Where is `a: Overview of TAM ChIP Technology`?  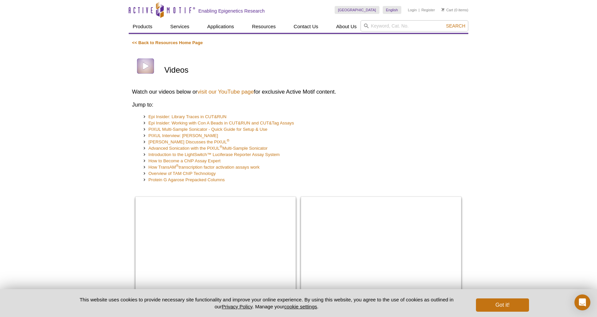
a: Overview of TAM ChIP Technology is located at coordinates (179, 173).